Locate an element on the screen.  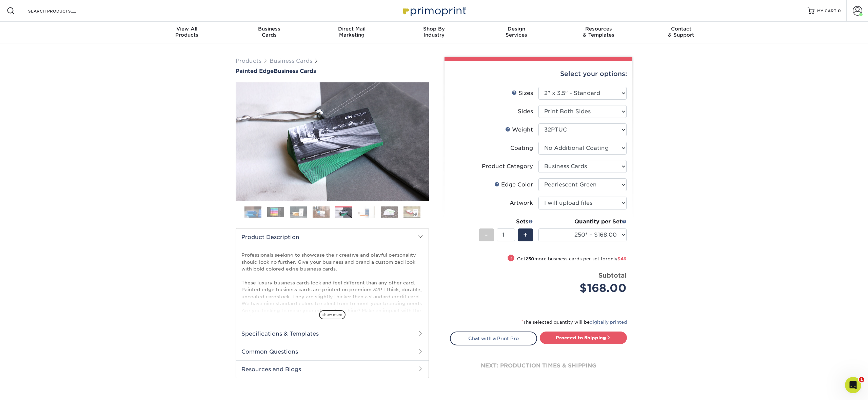
img: Business Cards 02 is located at coordinates (276, 212).